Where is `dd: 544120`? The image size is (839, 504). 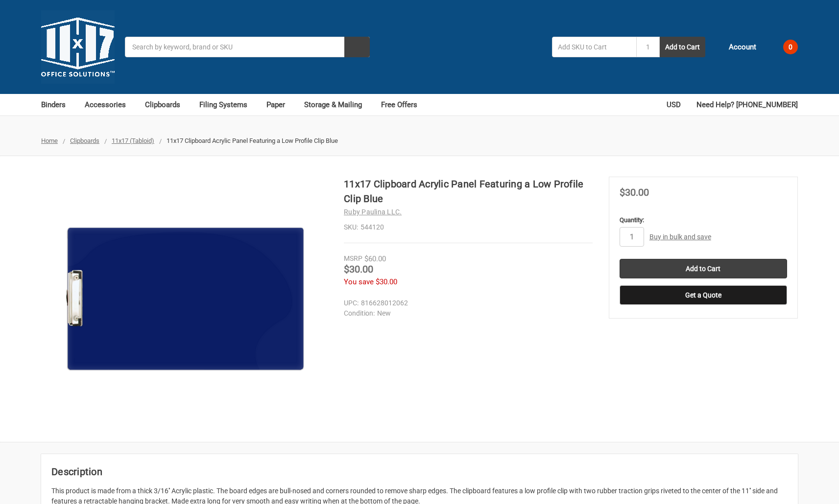
dd: 544120 is located at coordinates (468, 227).